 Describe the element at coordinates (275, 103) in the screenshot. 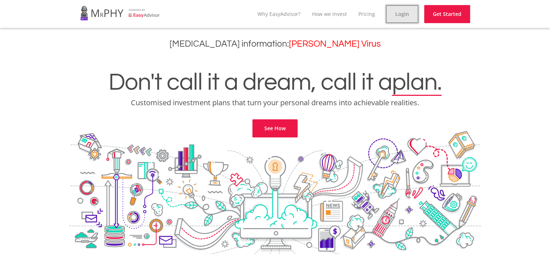

I see `p: Customised investment plans that turn your personal dreams into achievable realities.` at that location.